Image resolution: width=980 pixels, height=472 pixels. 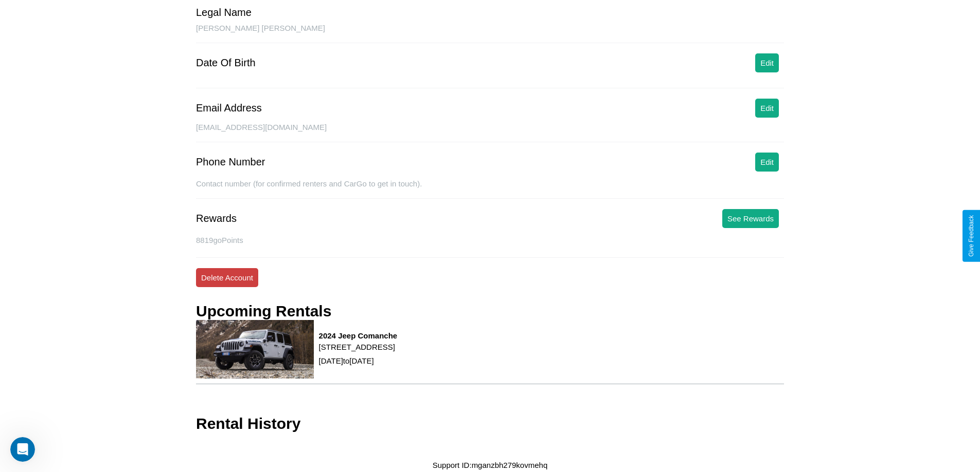 I want to click on div: Phone Number, so click(x=231, y=162).